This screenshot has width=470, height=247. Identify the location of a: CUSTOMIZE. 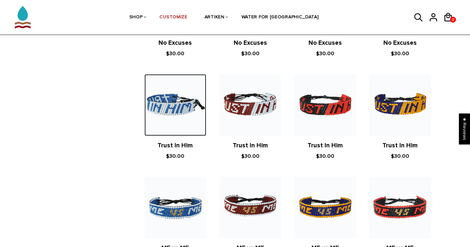
(173, 18).